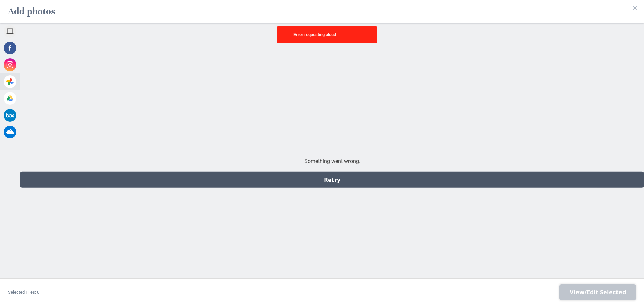  What do you see at coordinates (598, 292) in the screenshot?
I see `span: View/Edit Selected` at bounding box center [598, 292].